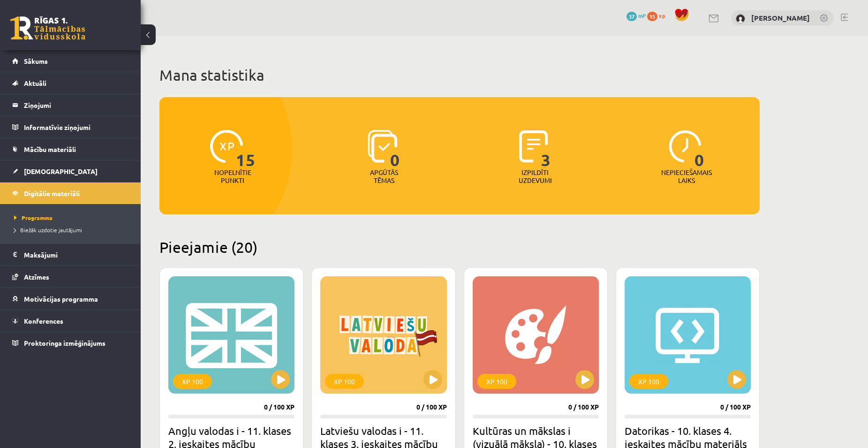  Describe the element at coordinates (47, 230) in the screenshot. I see `span: Biežāk uzdotie jautājumi` at that location.